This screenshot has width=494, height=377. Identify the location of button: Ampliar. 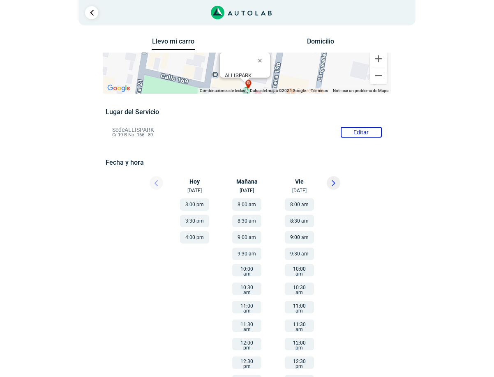
(379, 59).